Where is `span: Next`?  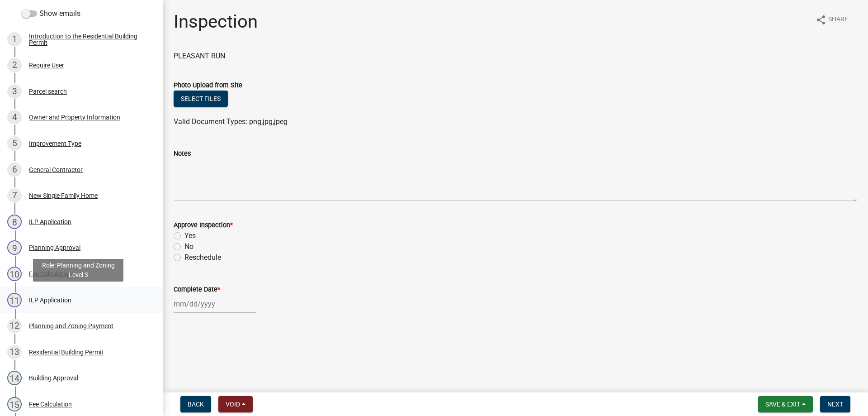
span: Next is located at coordinates (835, 404).